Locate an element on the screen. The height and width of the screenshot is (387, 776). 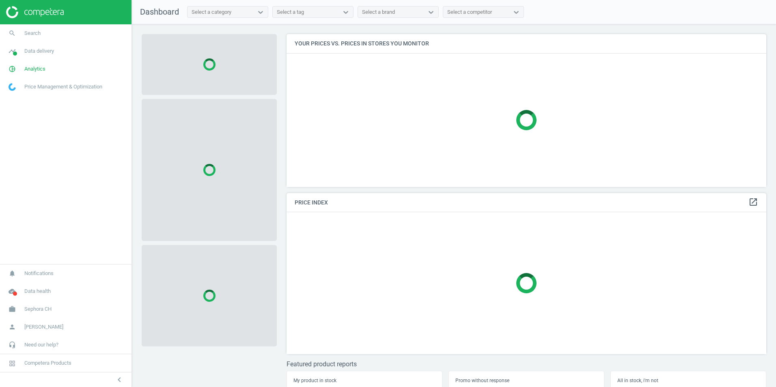
div: Select a tag is located at coordinates (290, 12).